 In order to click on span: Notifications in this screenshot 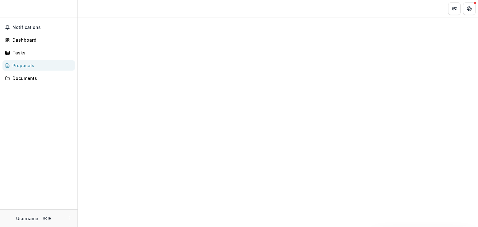, I will do `click(42, 27)`.